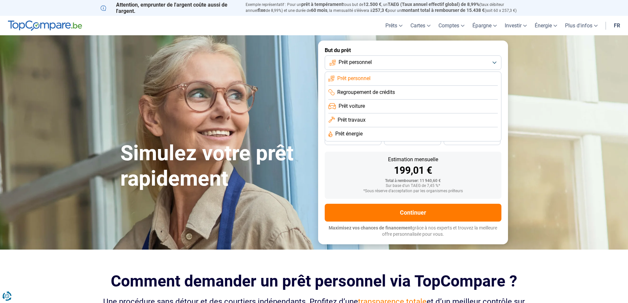  Describe the element at coordinates (413, 160) in the screenshot. I see `div: Estimation mensuelle` at that location.